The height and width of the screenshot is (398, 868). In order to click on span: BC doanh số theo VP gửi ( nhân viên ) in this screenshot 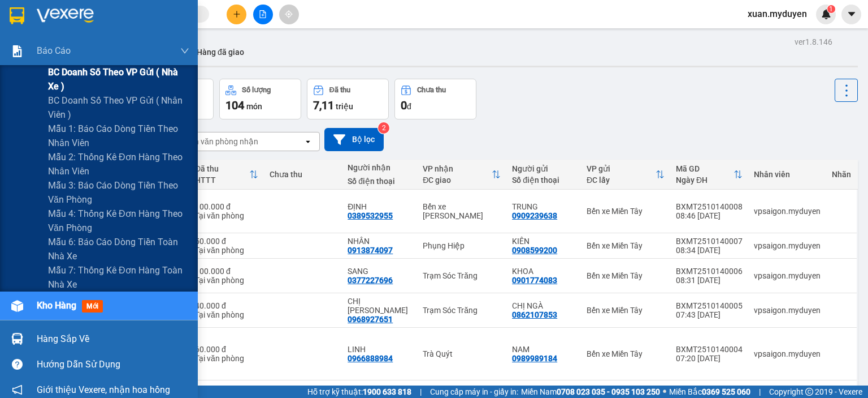, I will do `click(119, 107)`.